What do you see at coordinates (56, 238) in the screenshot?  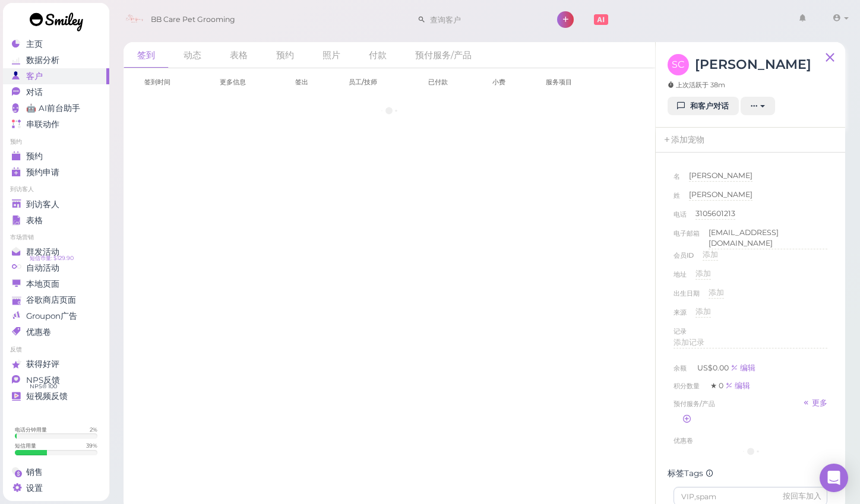 I see `li: 市场营销` at bounding box center [56, 238].